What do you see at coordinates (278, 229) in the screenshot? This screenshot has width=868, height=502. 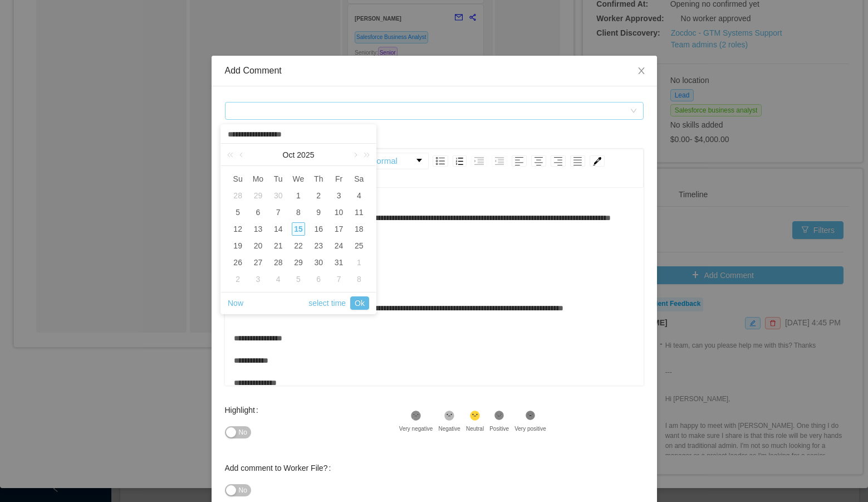 I see `td: October 14, 2025` at bounding box center [278, 229].